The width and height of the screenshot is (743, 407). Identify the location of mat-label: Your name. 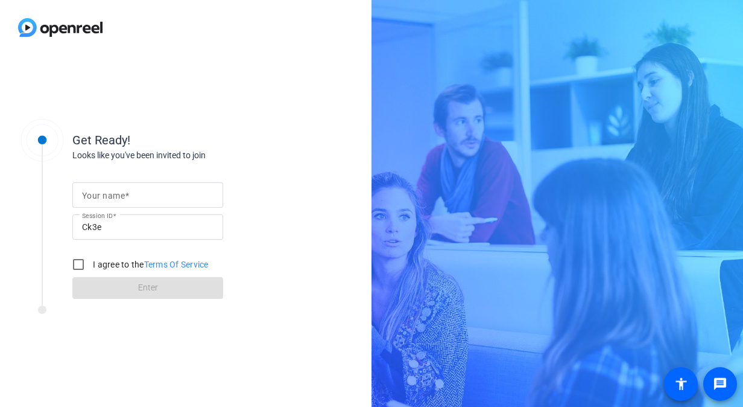
(103, 195).